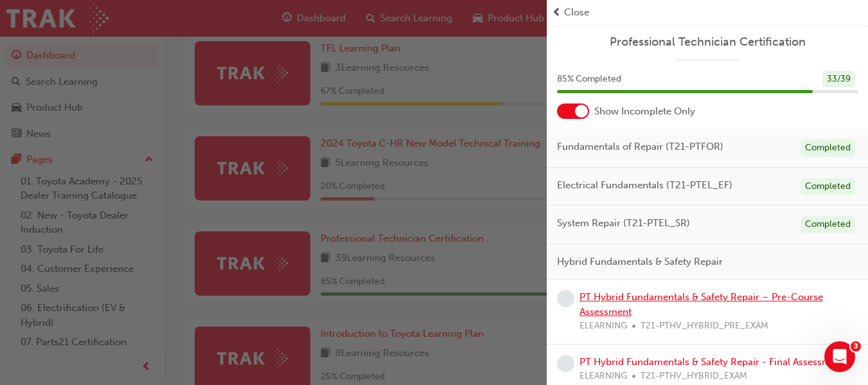 Image resolution: width=868 pixels, height=385 pixels. I want to click on span: Close, so click(576, 12).